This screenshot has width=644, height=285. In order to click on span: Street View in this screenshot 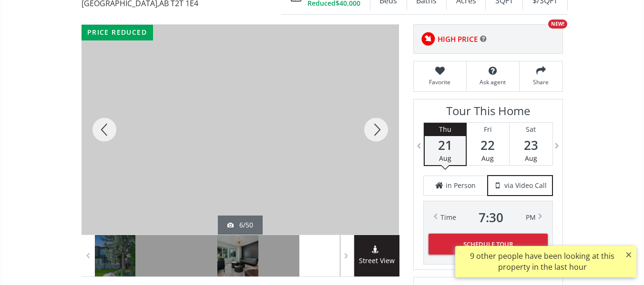, I will do `click(376, 261)`.